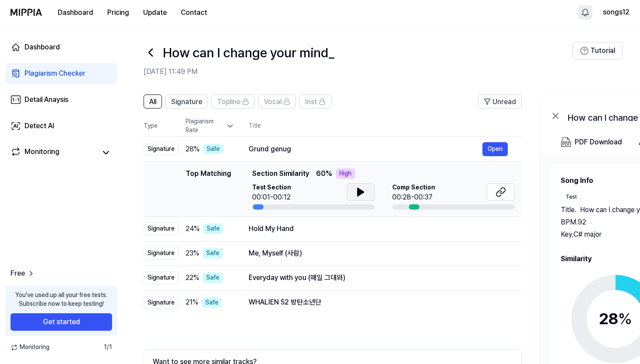  I want to click on span: Inst, so click(311, 102).